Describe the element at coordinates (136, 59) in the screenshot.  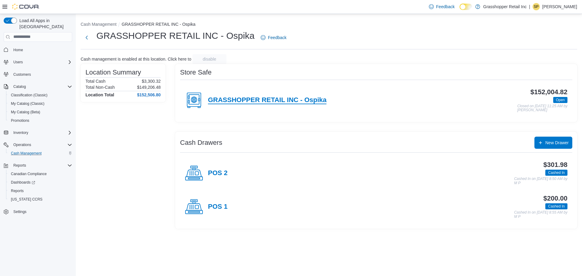
I see `p: Cash management is enabled at this location. Click here to` at that location.